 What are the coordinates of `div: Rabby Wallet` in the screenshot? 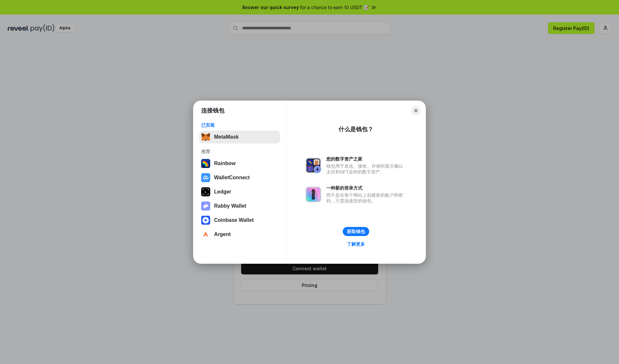 It's located at (230, 206).